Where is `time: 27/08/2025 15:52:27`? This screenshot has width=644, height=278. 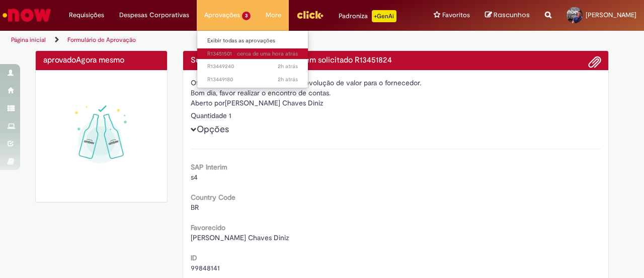
time: 27/08/2025 15:52:27 is located at coordinates (267, 54).